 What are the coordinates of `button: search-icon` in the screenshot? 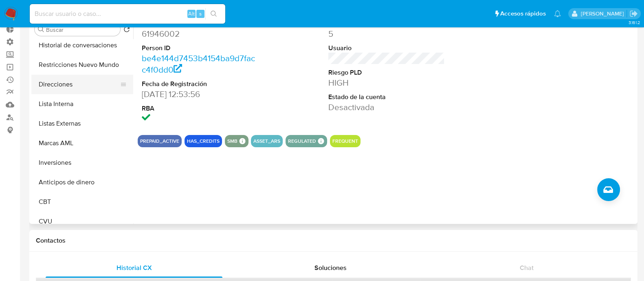 It's located at (213, 14).